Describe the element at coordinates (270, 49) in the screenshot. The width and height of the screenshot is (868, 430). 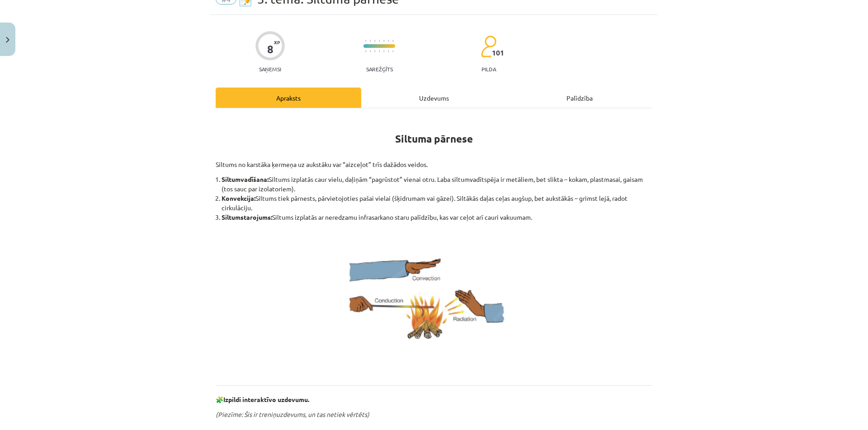
I see `div: 8` at that location.